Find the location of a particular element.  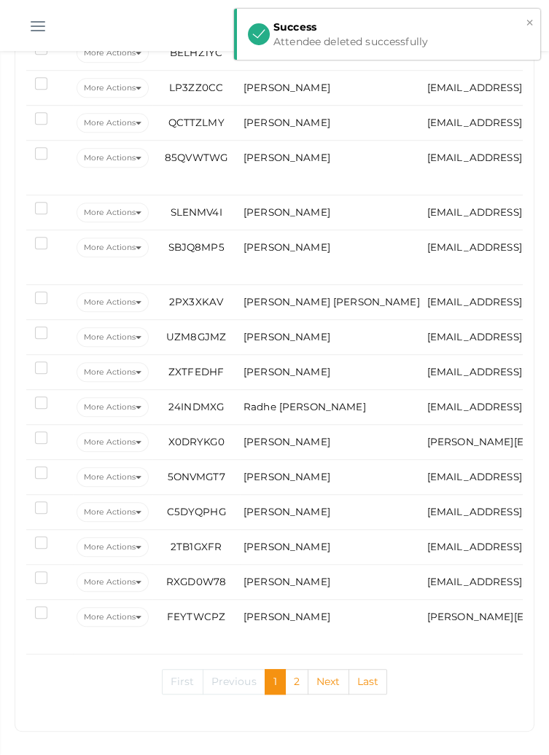

div: Attendee deleted successfully is located at coordinates (401, 42).